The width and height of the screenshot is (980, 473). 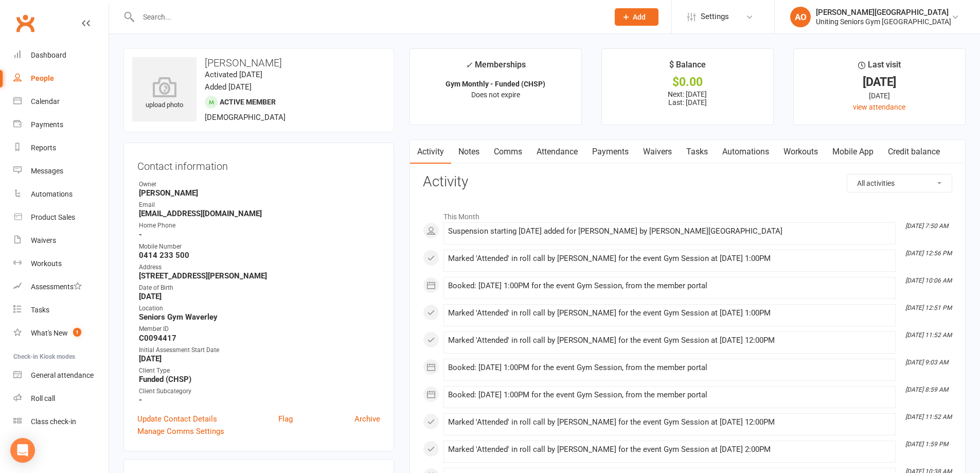 What do you see at coordinates (715, 16) in the screenshot?
I see `span: Settings` at bounding box center [715, 16].